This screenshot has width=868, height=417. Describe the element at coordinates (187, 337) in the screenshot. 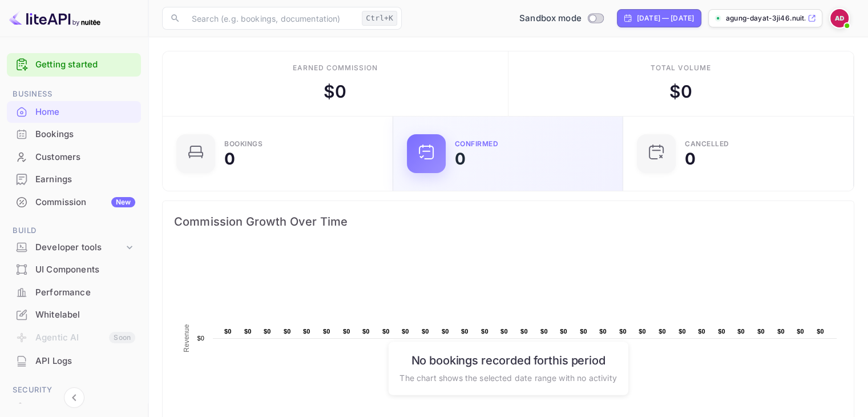

I see `text: Revenue` at that location.